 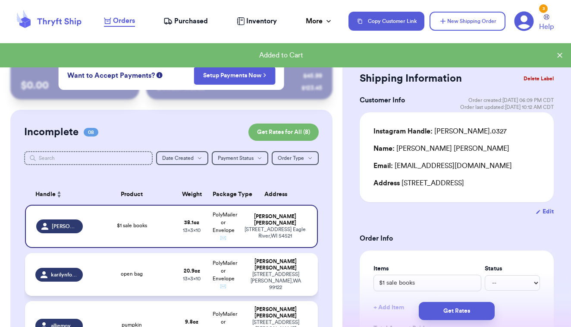 What do you see at coordinates (313, 76) in the screenshot?
I see `div: $ 45.99` at bounding box center [313, 76].